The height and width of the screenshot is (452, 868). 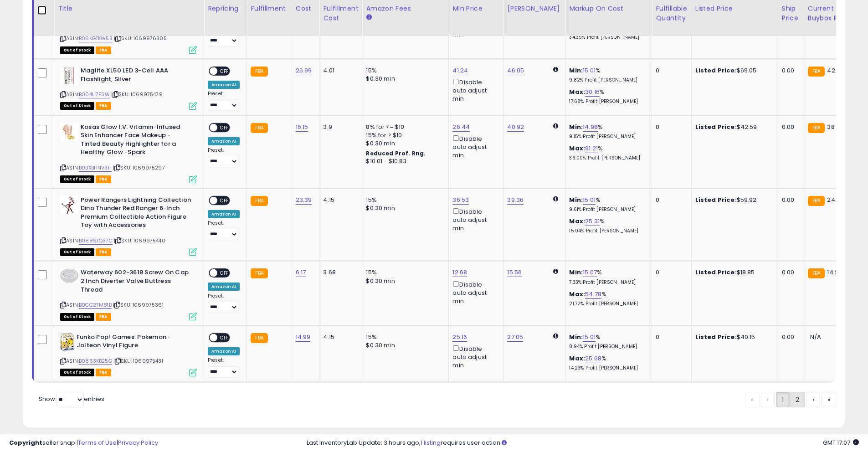 I want to click on a: 46.05, so click(x=515, y=71).